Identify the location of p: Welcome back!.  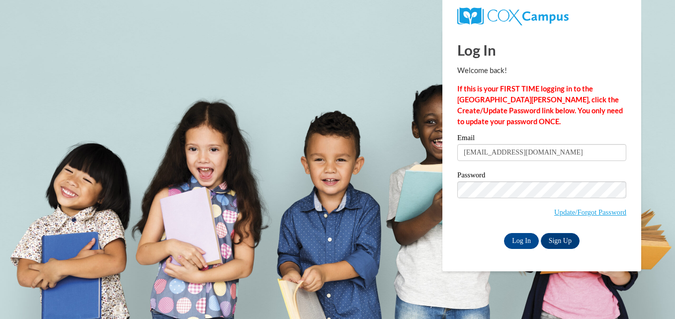
(542, 71).